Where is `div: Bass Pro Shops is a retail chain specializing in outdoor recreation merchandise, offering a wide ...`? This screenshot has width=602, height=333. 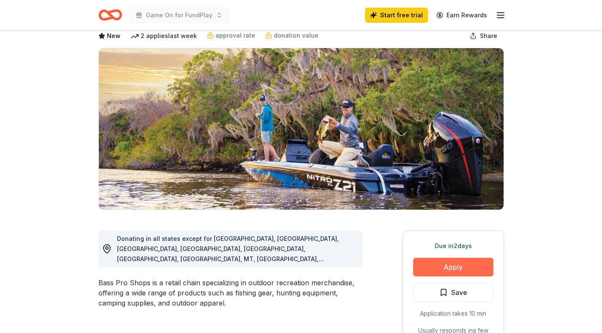
div: Bass Pro Shops is a retail chain specializing in outdoor recreation merchandise, offering a wide ... is located at coordinates (230, 293).